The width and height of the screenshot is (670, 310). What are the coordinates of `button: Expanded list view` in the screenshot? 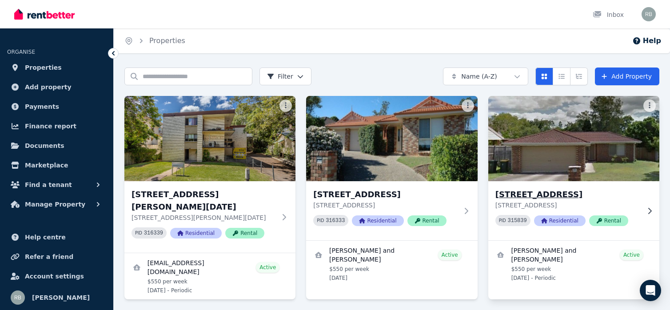 It's located at (579, 76).